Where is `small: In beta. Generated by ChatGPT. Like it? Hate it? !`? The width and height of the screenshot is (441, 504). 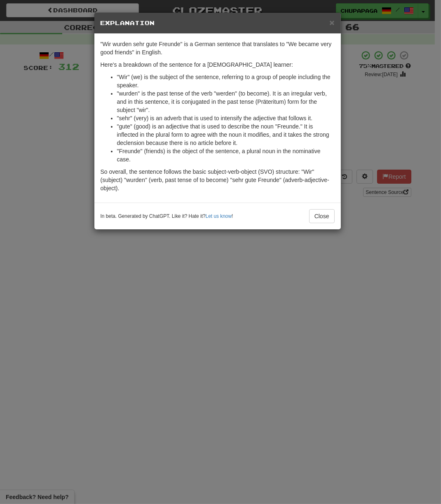 small: In beta. Generated by ChatGPT. Like it? Hate it? ! is located at coordinates (167, 216).